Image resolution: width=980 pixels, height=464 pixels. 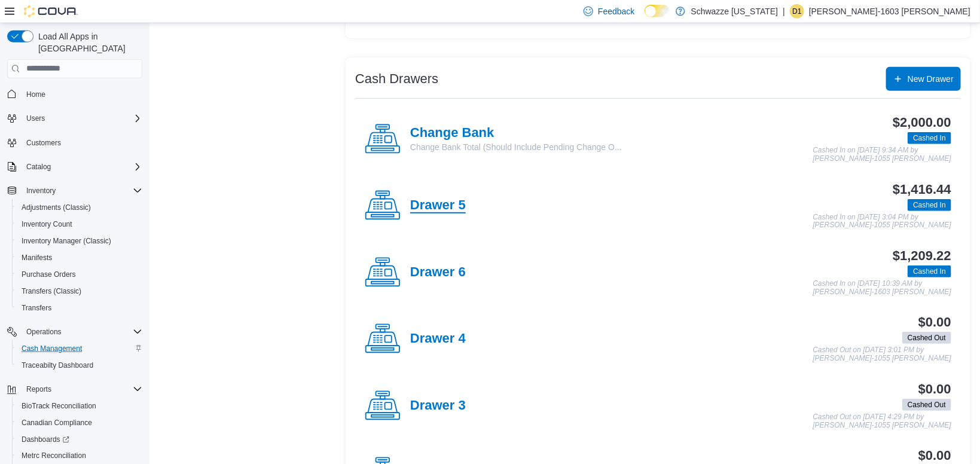 I want to click on span: Operations, so click(x=82, y=332).